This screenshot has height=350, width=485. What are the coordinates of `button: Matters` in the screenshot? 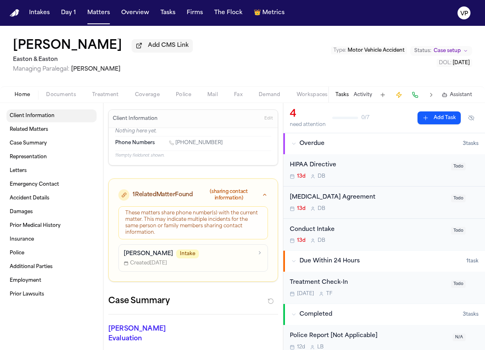 It's located at (99, 13).